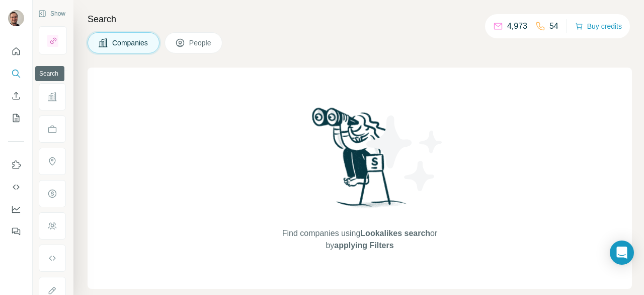  I want to click on button: Feedback, so click(16, 231).